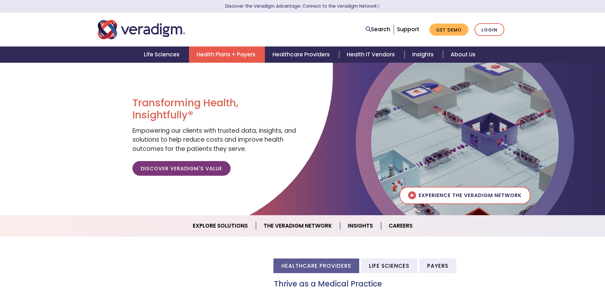 The image size is (605, 290). Describe the element at coordinates (227, 54) in the screenshot. I see `a: Health Plans + Payers` at that location.